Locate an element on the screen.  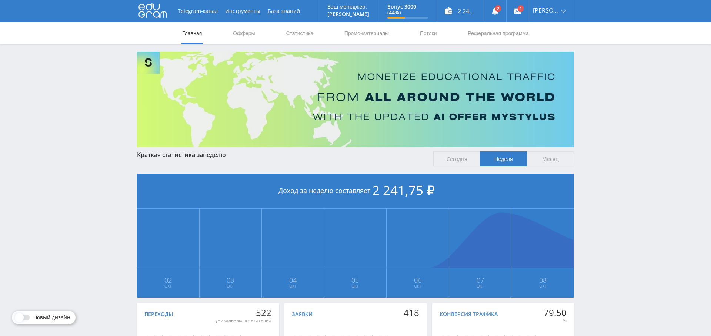
p: Ваш менеджер: is located at coordinates (348, 7).